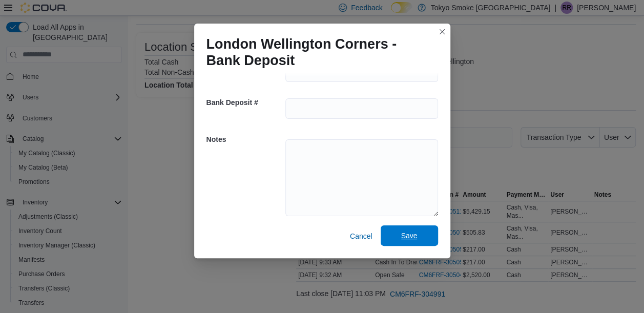  Describe the element at coordinates (361, 236) in the screenshot. I see `span: Cancel` at that location.